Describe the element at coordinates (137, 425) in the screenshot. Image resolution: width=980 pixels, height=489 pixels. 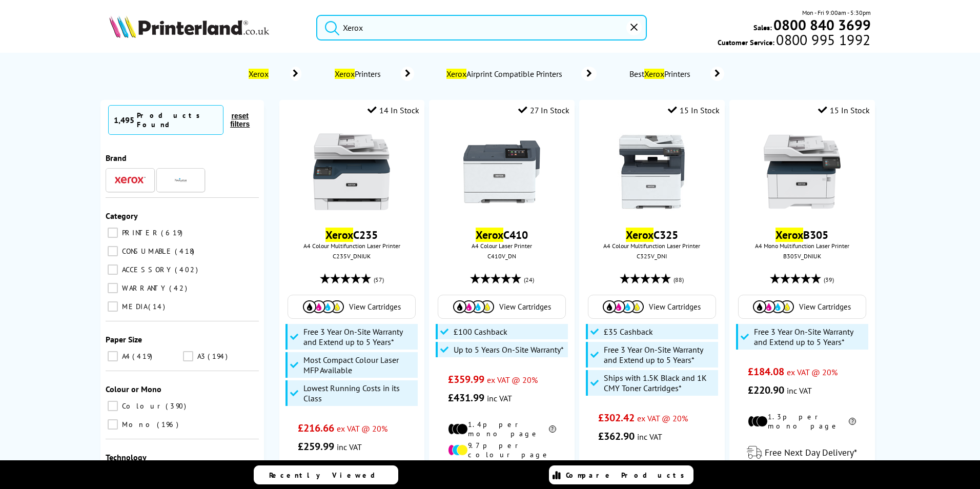
I see `span: Mono` at that location.